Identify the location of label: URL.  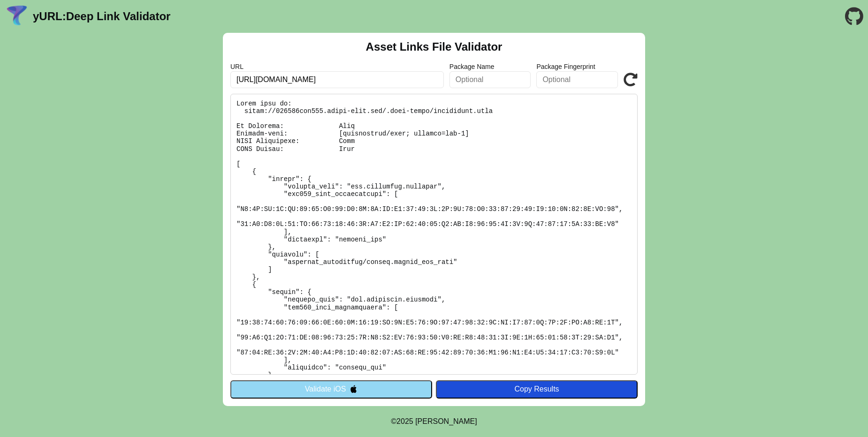
(337, 67).